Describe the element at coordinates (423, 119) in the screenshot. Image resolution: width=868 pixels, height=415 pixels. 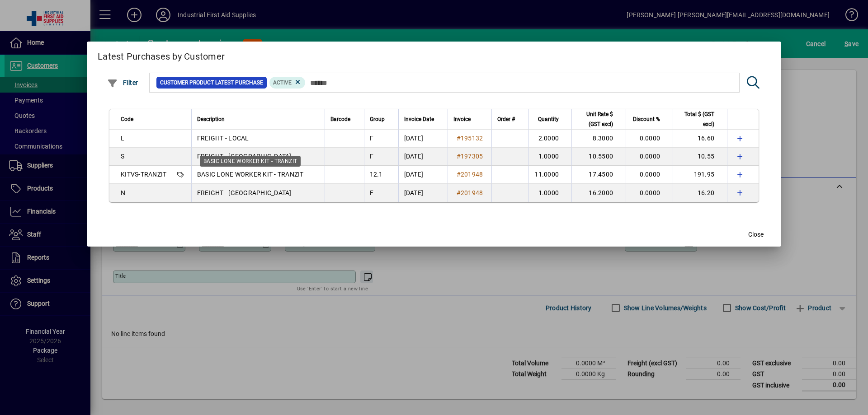
I see `div: Invoice Date` at that location.